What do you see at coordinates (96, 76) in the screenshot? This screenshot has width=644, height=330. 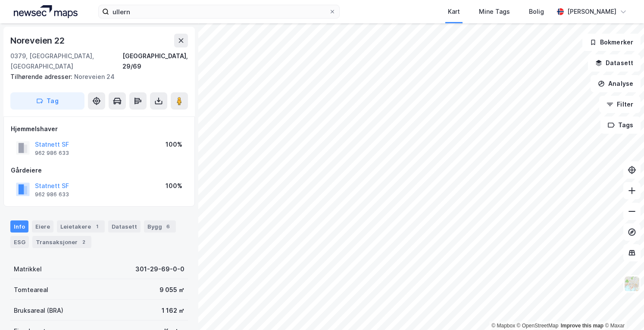 I see `div: Noreveien 24` at bounding box center [96, 76].